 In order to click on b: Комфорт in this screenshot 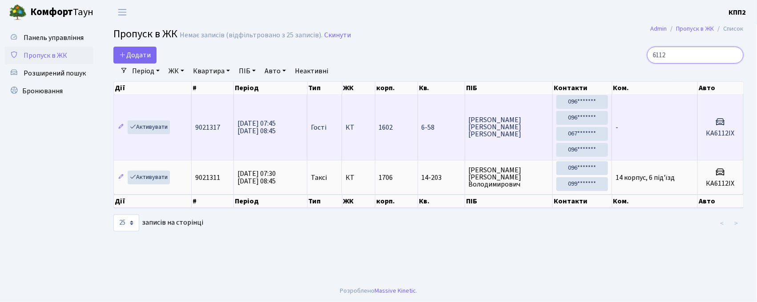, I will do `click(52, 12)`.